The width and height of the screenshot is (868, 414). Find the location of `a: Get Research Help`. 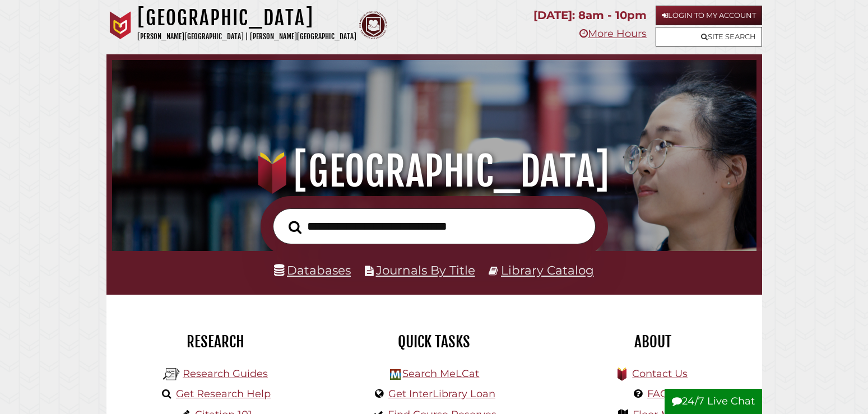

a: Get Research Help is located at coordinates (223, 394).